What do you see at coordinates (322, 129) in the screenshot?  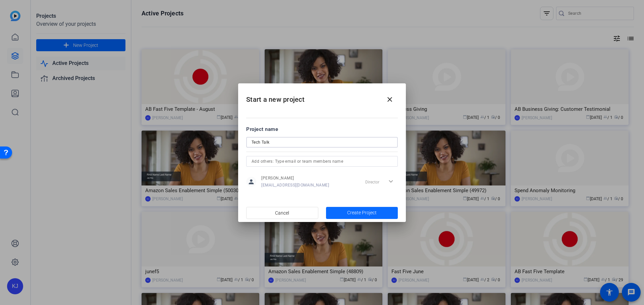 I see `div: Project name` at bounding box center [322, 129].